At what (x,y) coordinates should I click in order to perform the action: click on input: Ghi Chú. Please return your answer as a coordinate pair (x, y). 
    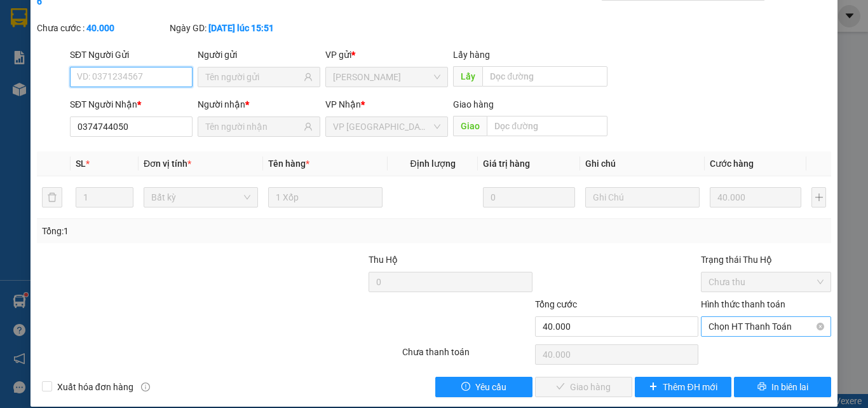
    Looking at the image, I should click on (643, 197).